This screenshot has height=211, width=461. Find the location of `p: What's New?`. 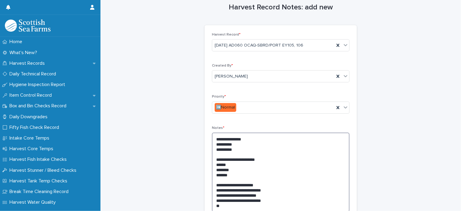

p: What's New? is located at coordinates (24, 53).